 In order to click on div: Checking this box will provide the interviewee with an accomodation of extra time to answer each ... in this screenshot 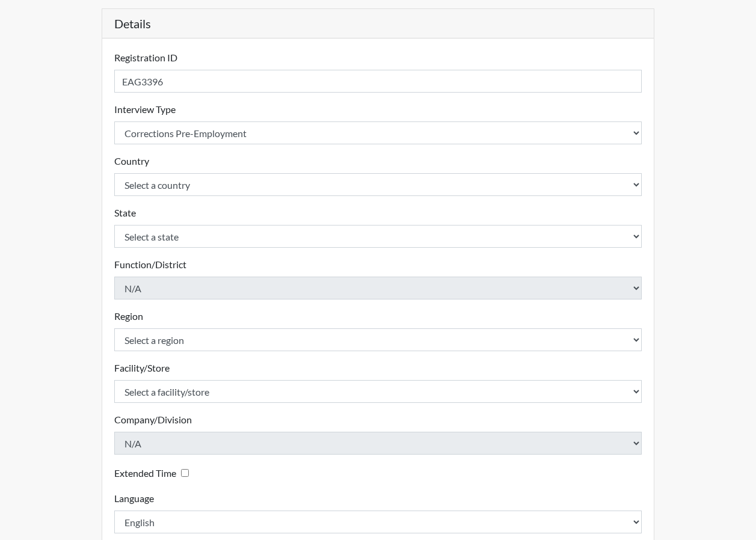, I will do `click(154, 472)`.